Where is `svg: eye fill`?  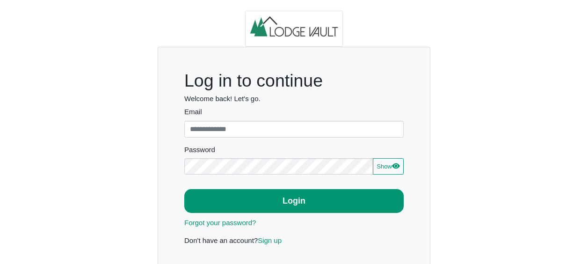
svg: eye fill is located at coordinates (396, 166).